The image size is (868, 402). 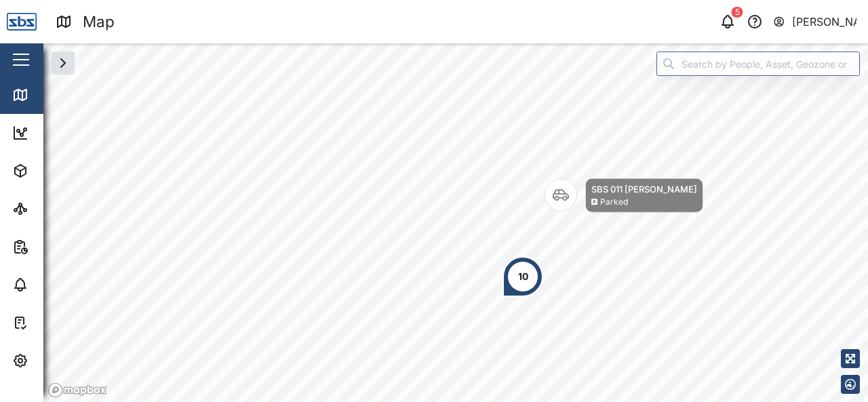 What do you see at coordinates (77, 389) in the screenshot?
I see `a: Mapbox logo` at bounding box center [77, 389].